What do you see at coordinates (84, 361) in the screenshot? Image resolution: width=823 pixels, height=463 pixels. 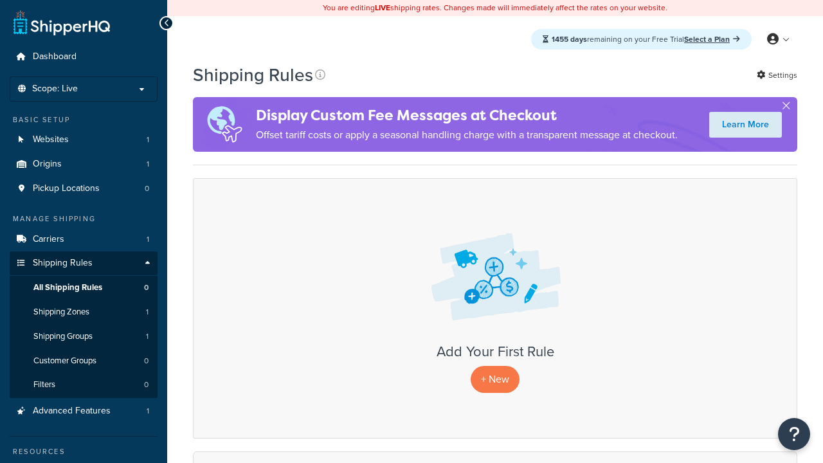 I see `a: Customer Groups 0` at bounding box center [84, 361].